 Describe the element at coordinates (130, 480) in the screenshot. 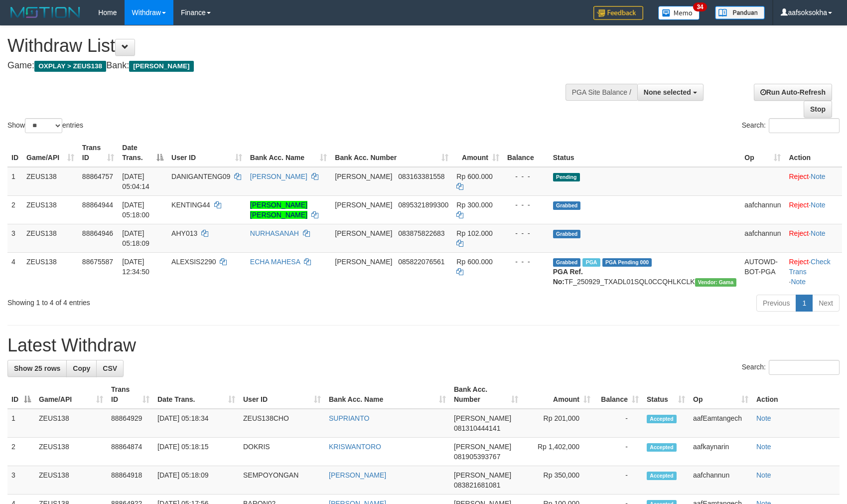

I see `td: 88864918` at that location.